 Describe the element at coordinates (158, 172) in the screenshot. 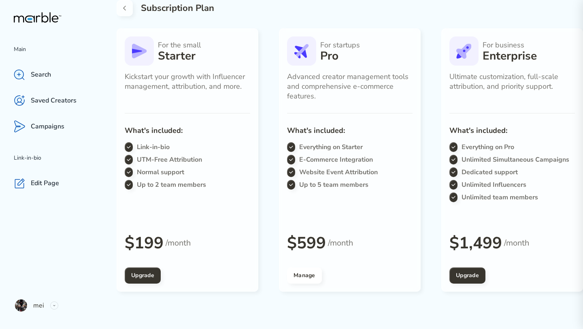

I see `p: Normal support` at that location.